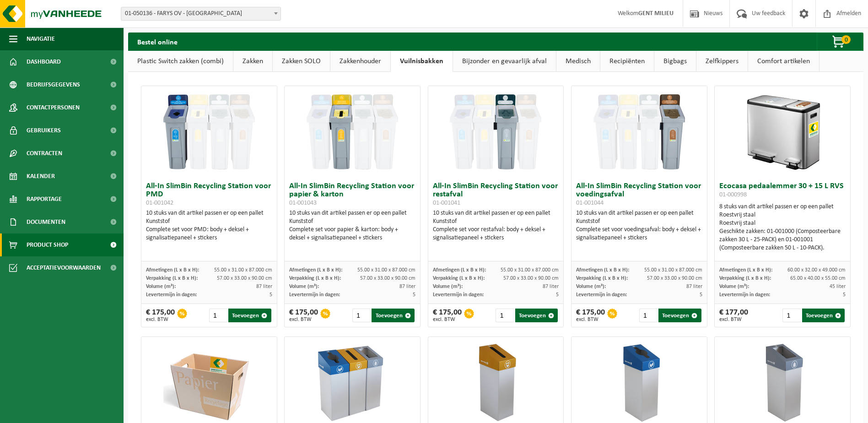 The height and width of the screenshot is (423, 868). I want to click on a: Medisch, so click(578, 61).